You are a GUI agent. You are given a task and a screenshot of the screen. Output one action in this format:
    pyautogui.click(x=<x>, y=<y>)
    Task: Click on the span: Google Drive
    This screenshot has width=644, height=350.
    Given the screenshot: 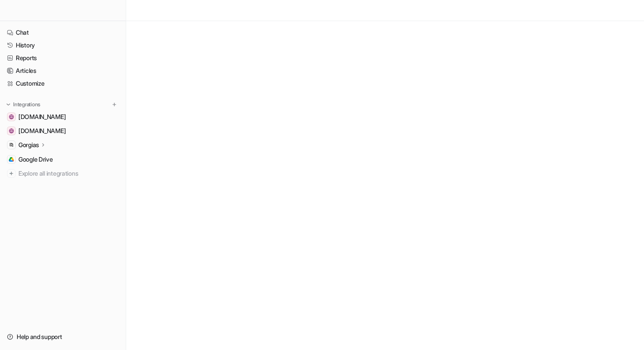 What is the action you would take?
    pyautogui.click(x=36, y=159)
    